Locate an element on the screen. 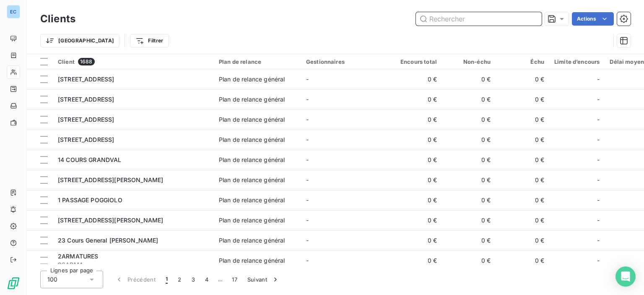 This screenshot has height=295, width=644. img: Logo LeanPay is located at coordinates (13, 283).